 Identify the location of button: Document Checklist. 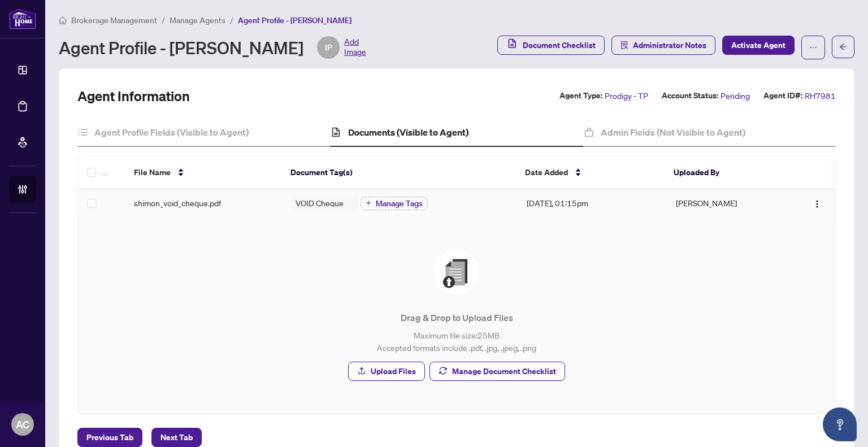
(551, 45).